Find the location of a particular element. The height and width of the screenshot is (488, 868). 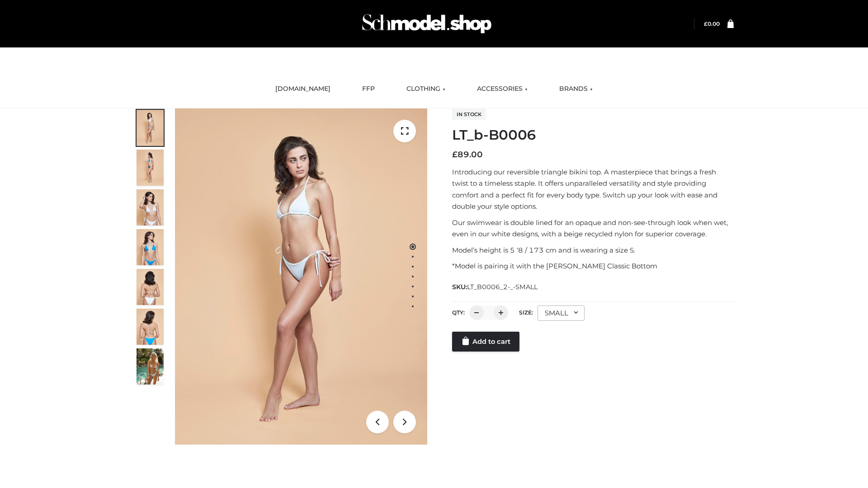

img: ArielClassicBikiniTop_CloudNine_AzureSky_OW114ECO_2-scaled.jpg is located at coordinates (150, 168).